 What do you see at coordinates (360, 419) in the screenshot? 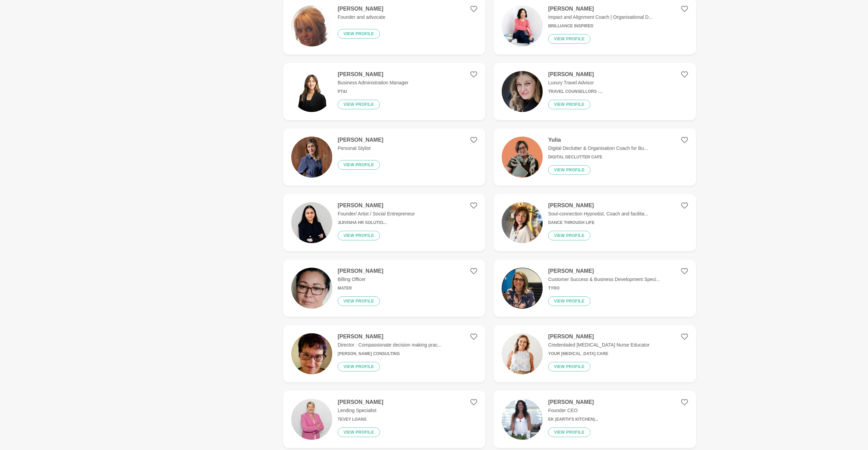
I see `h6: TEVEY Loans` at bounding box center [360, 419].